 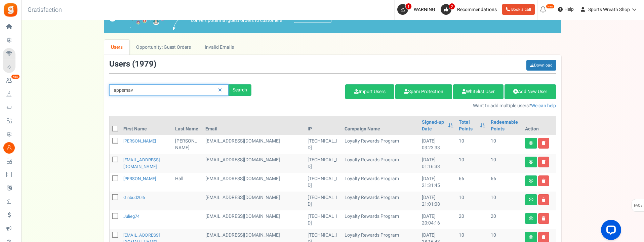 I want to click on a: julieg74, so click(x=131, y=216).